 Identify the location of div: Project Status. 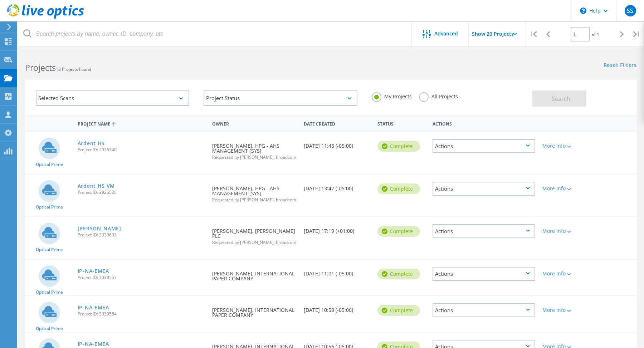
(280, 98).